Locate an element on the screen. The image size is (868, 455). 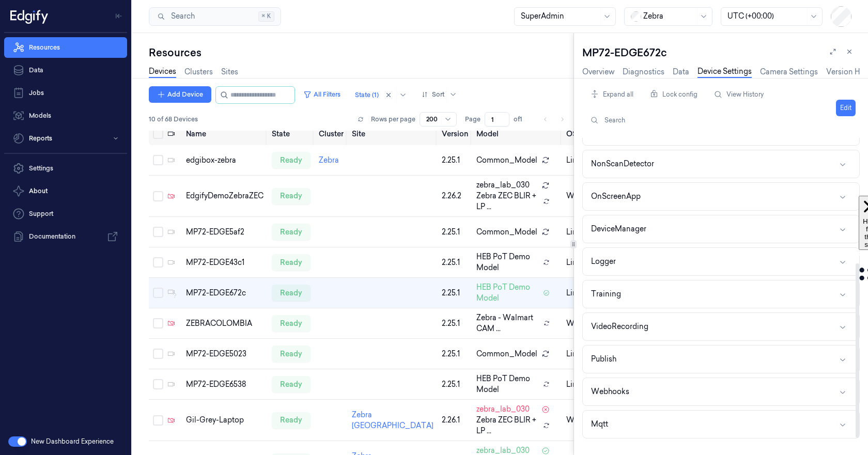
div: 2.26.1 is located at coordinates (454, 420).